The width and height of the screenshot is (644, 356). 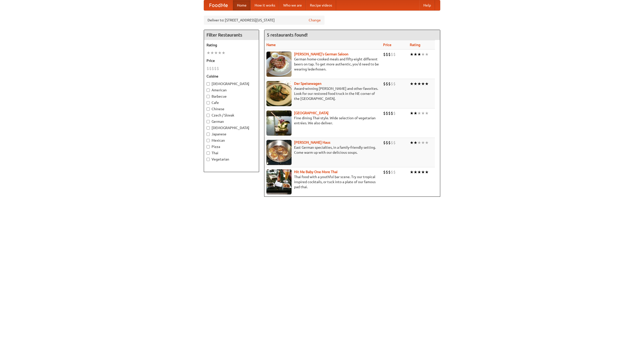 What do you see at coordinates (427, 5) in the screenshot?
I see `a: Help` at bounding box center [427, 5].